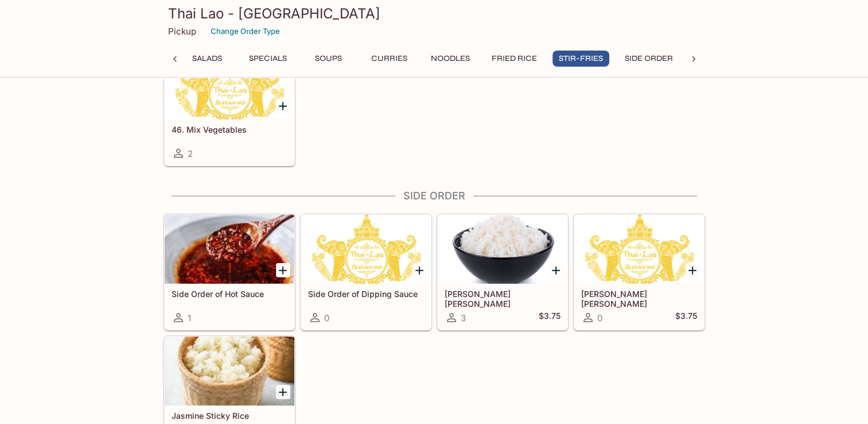 The width and height of the screenshot is (868, 424). Describe the element at coordinates (229, 293) in the screenshot. I see `h5: Side Order of Hot Sauce` at that location.